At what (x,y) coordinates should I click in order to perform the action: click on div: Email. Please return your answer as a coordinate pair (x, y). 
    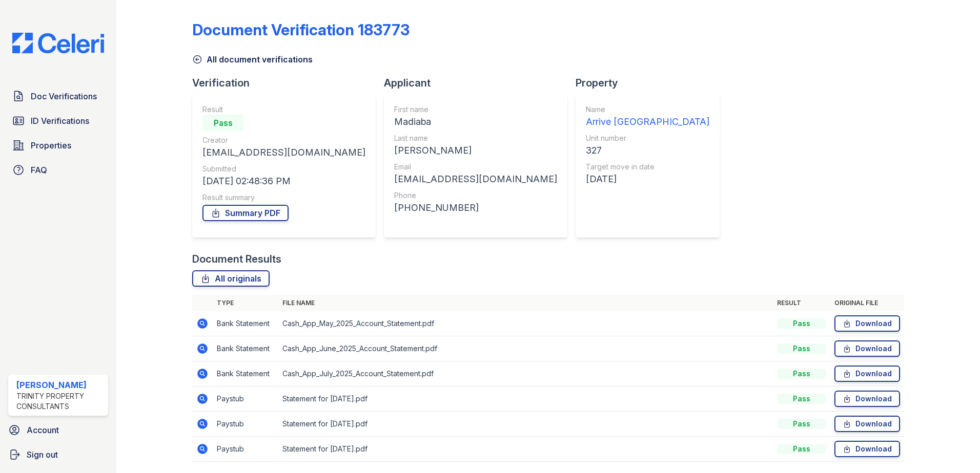
    Looking at the image, I should click on (476, 167).